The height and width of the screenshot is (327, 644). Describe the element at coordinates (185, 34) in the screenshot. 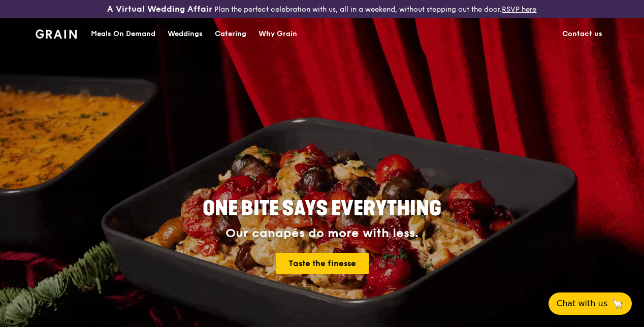

I see `a: Weddings` at that location.